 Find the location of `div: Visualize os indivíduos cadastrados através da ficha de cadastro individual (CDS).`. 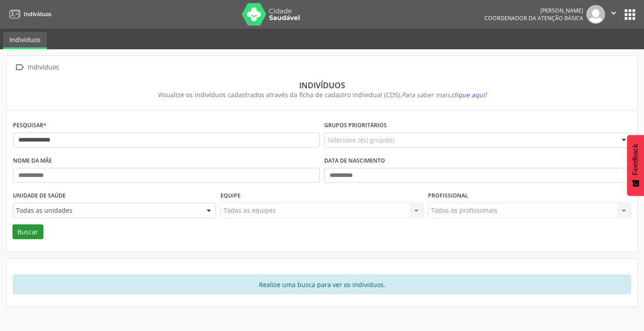

div: Visualize os indivíduos cadastrados através da ficha de cadastro individual (CDS). is located at coordinates (322, 94).